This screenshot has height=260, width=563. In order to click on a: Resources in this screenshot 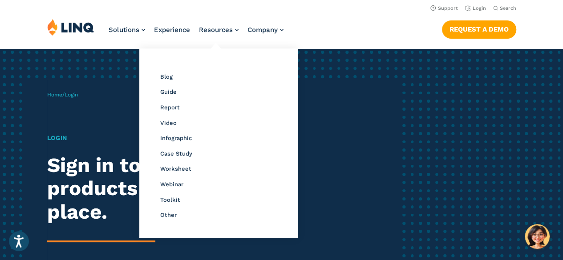, I will do `click(219, 30)`.